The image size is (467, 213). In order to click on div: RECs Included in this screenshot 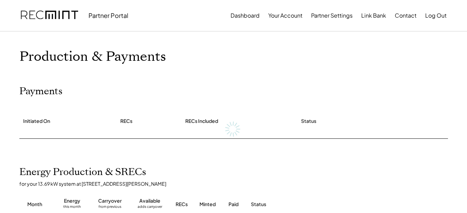, I will do `click(201, 121)`.